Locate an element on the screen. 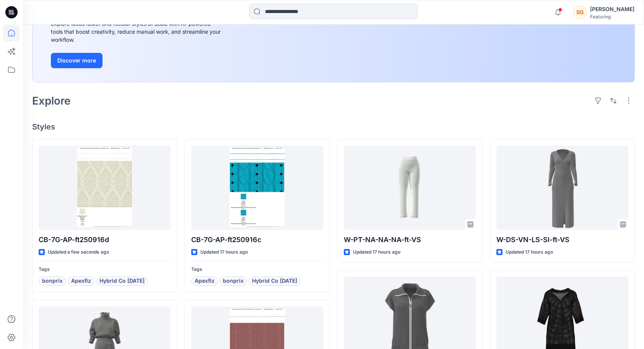 This screenshot has width=644, height=349. p: Updated a few seconds ago is located at coordinates (78, 252).